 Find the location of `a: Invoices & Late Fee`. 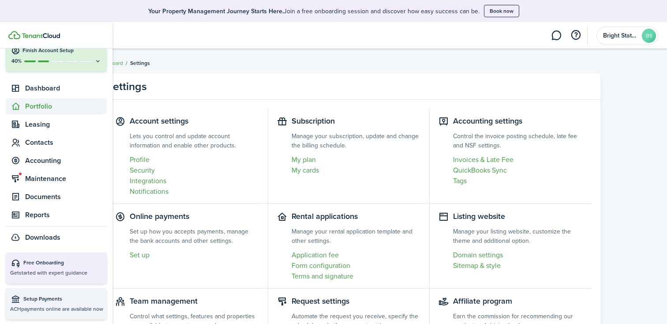

a: Invoices & Late Fee is located at coordinates (518, 160).